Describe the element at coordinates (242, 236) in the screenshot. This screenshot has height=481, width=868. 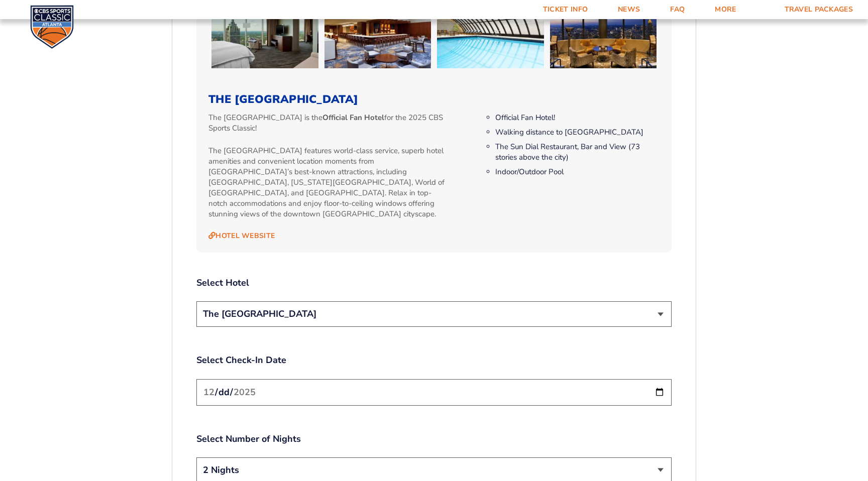
I see `a: Hotel Website` at that location.